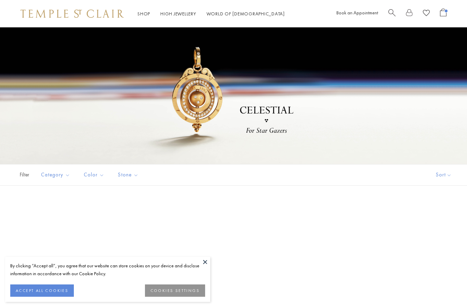  What do you see at coordinates (108, 270) in the screenshot?
I see `div: By clicking “Accept all”, you agree that our website can store cookies on your device and disclos...` at bounding box center [108, 270].